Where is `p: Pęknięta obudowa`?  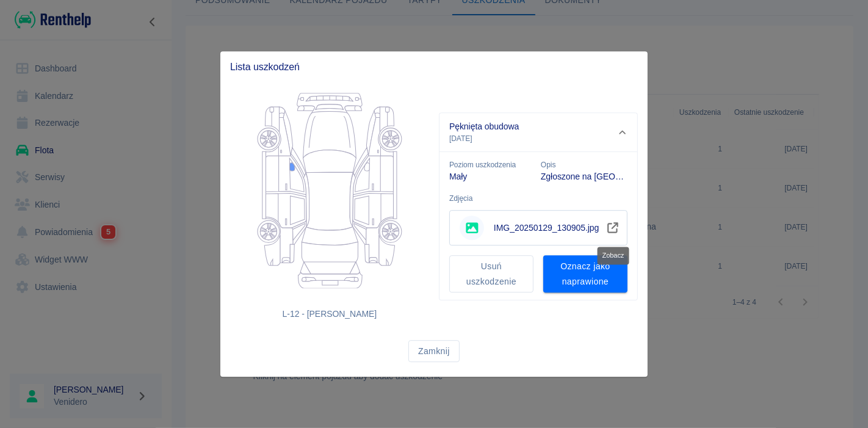 p: Pęknięta obudowa is located at coordinates (484, 126).